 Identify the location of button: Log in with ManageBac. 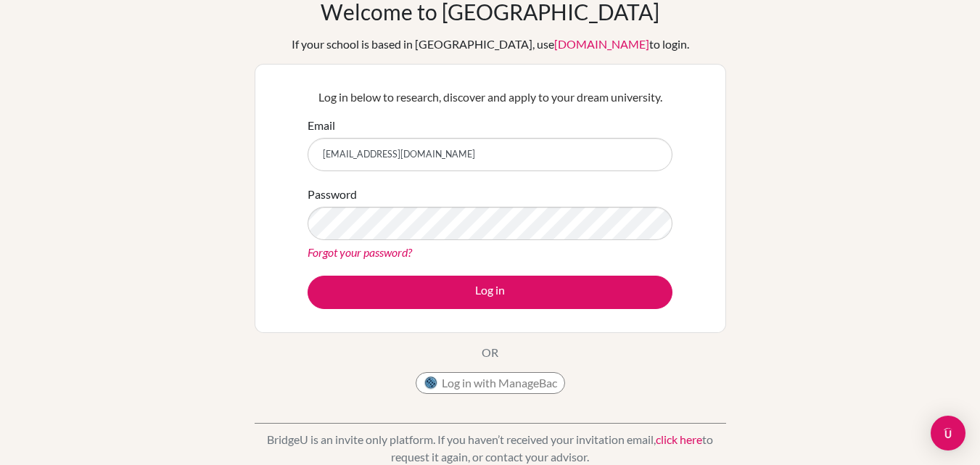
(490, 383).